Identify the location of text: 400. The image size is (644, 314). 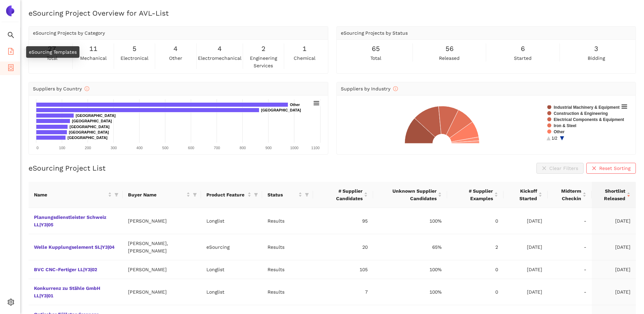
(139, 148).